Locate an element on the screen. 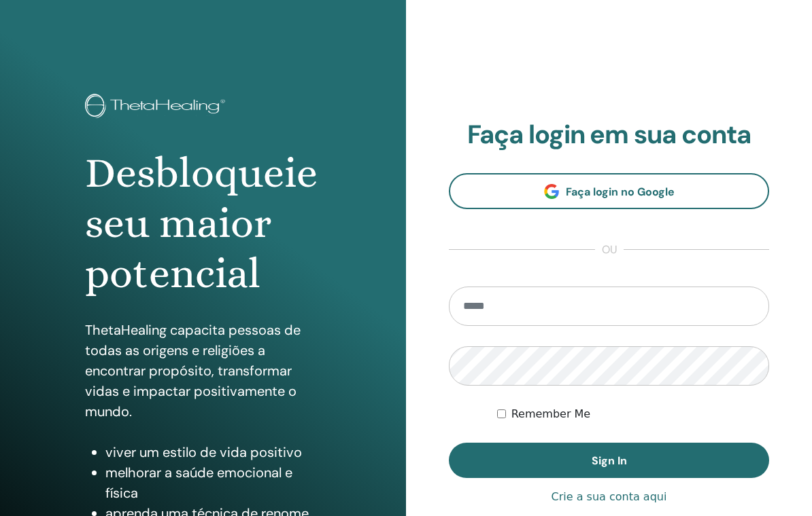 This screenshot has height=516, width=812. span: Faça login no Google is located at coordinates (620, 192).